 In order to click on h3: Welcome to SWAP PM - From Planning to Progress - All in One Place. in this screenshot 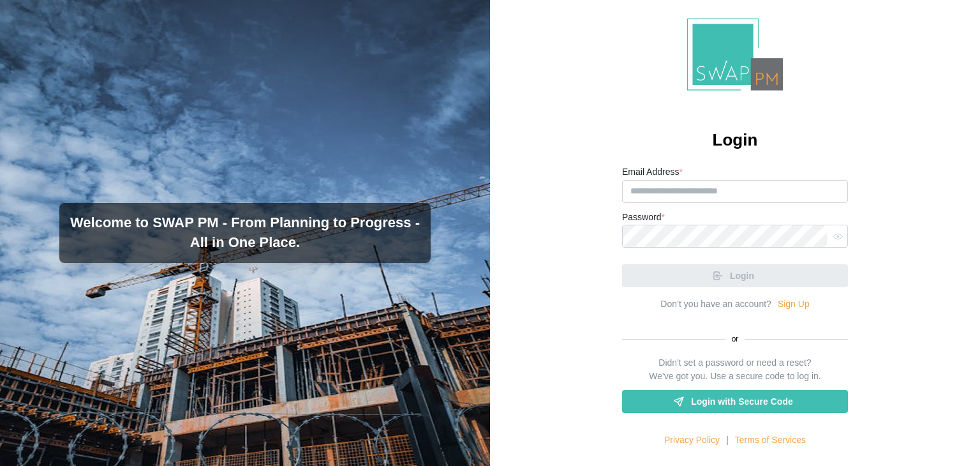, I will do `click(245, 233)`.